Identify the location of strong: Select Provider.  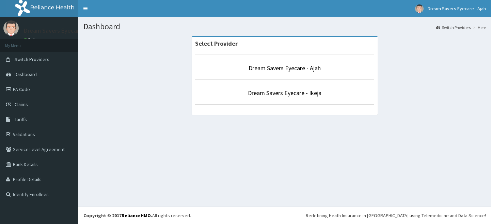
(216, 43).